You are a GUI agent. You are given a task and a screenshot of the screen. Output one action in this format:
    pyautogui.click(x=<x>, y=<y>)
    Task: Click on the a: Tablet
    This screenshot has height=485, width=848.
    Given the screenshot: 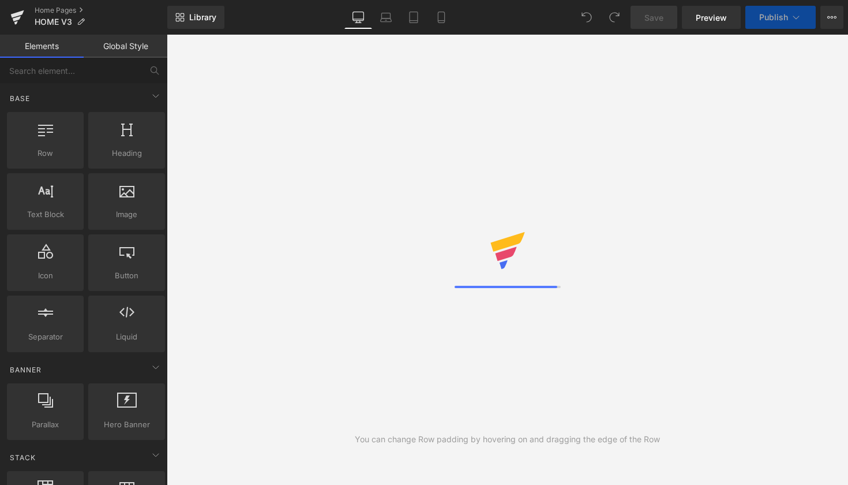 What is the action you would take?
    pyautogui.click(x=414, y=17)
    